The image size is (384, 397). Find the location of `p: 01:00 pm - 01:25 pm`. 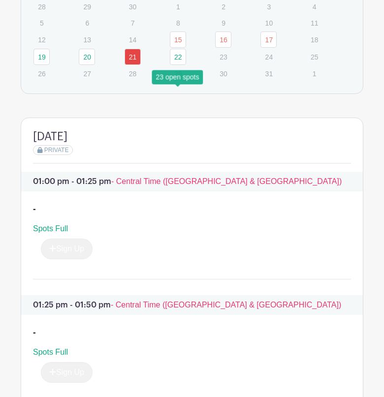

p: 01:00 pm - 01:25 pm is located at coordinates (192, 182).